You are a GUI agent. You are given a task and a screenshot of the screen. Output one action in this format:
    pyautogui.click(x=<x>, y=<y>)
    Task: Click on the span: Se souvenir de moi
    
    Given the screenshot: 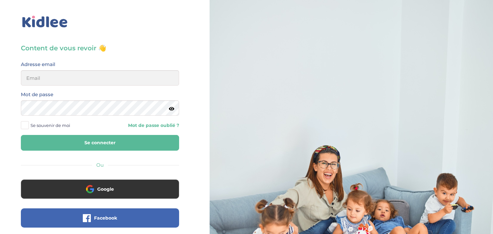 What is the action you would take?
    pyautogui.click(x=50, y=126)
    